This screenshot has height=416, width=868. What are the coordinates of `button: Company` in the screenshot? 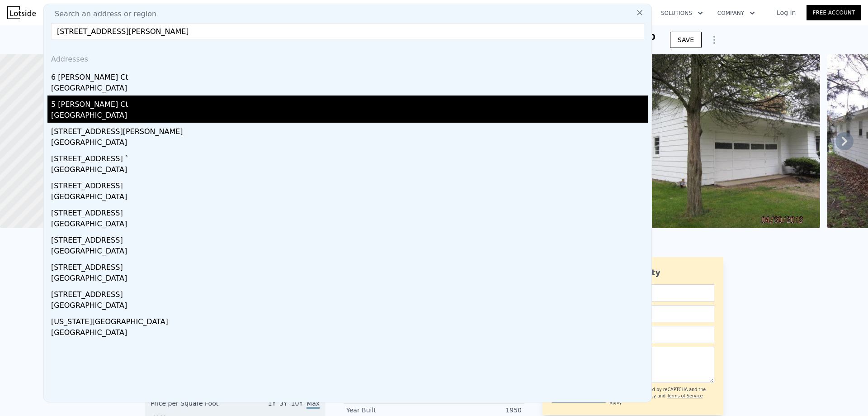 It's located at (736, 13).